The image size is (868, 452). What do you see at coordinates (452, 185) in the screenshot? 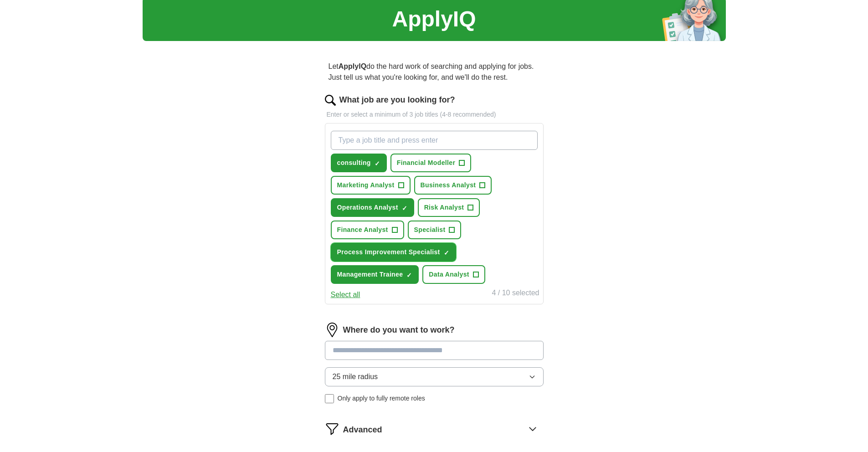
I see `button: Business Analyst` at bounding box center [452, 185].